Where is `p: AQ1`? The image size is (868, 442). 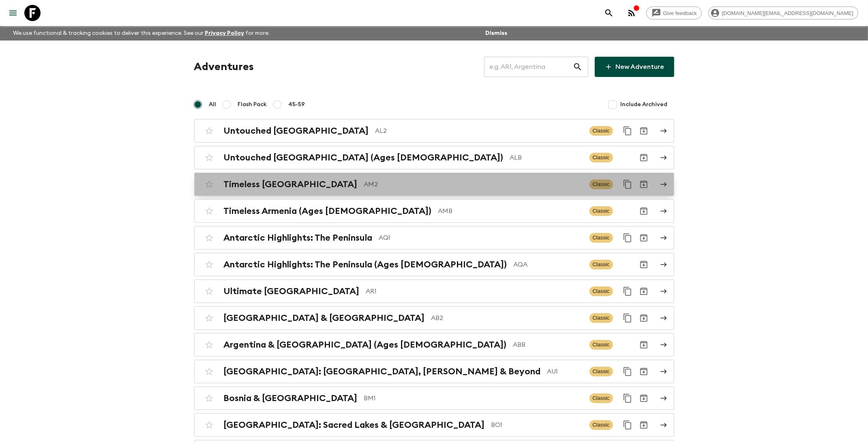 p: AQ1 is located at coordinates (481, 238).